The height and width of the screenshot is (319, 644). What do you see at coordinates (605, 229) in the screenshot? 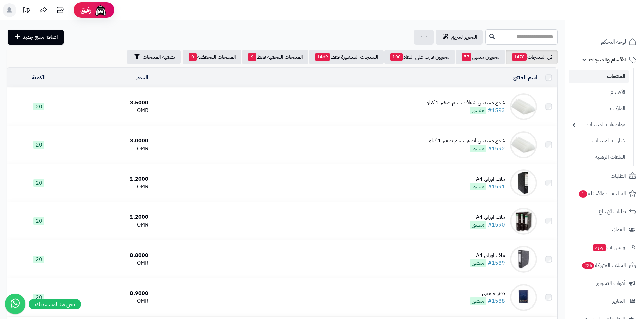
I see `a: العملاء` at bounding box center [605, 229].